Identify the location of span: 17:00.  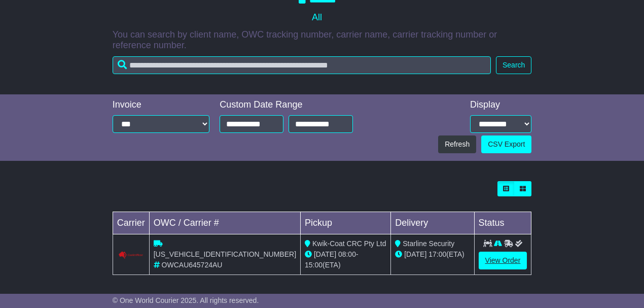
(437, 255).